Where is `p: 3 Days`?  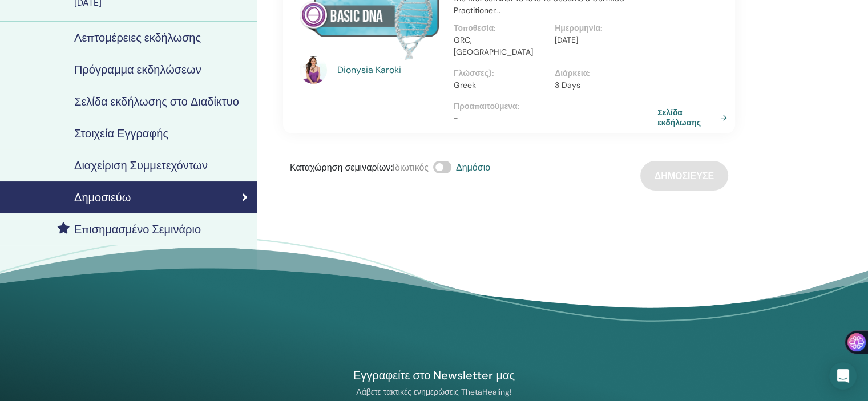 p: 3 Days is located at coordinates (601, 85).